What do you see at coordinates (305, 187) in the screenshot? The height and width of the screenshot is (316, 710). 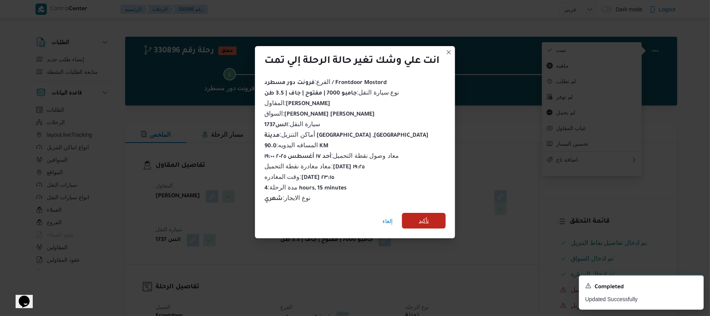 I see `span: مدة الرحلة :` at bounding box center [305, 187].